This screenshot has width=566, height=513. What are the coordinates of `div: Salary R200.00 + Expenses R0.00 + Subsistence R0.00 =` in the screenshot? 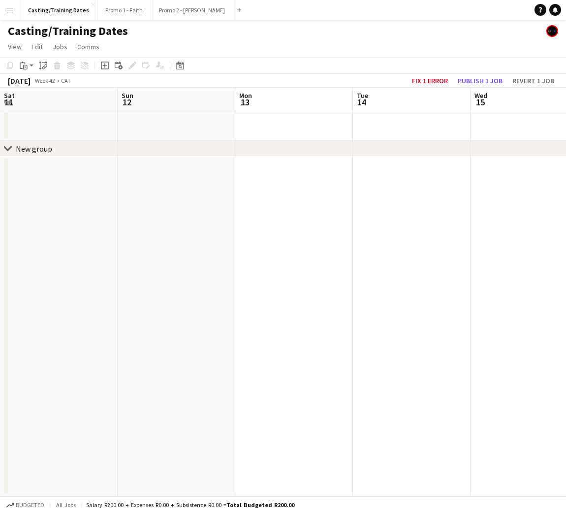 It's located at (190, 505).